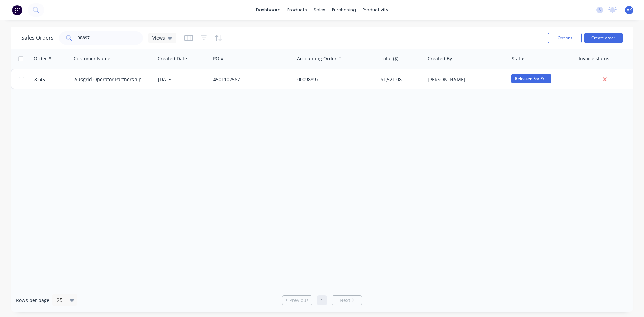 This screenshot has height=317, width=644. Describe the element at coordinates (42, 59) in the screenshot. I see `div: Order #` at that location.